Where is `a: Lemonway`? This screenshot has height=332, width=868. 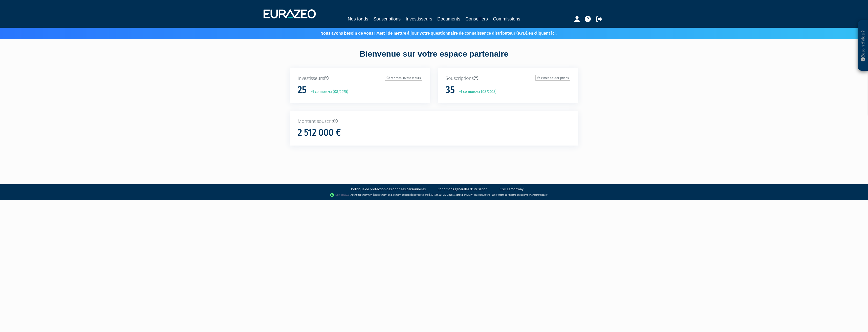 a: Lemonway is located at coordinates (366, 195).